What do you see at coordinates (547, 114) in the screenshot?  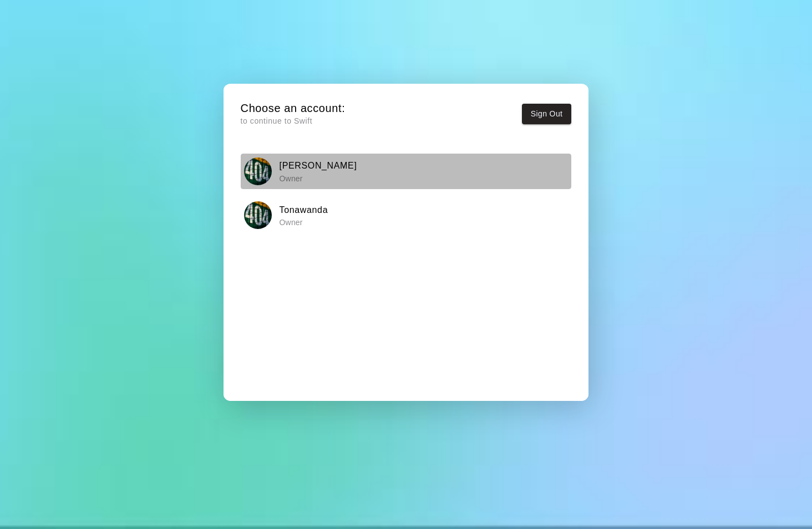 I see `button: Sign Out` at bounding box center [547, 114].